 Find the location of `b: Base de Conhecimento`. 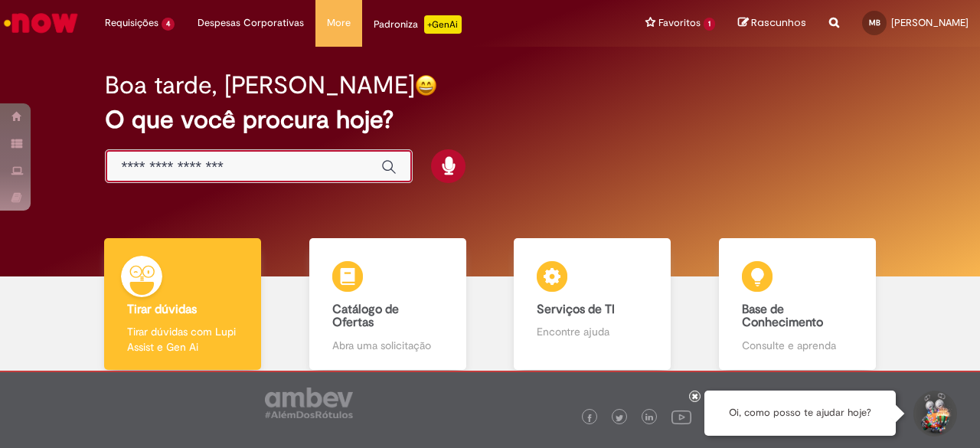

b: Base de Conhecimento is located at coordinates (782, 316).